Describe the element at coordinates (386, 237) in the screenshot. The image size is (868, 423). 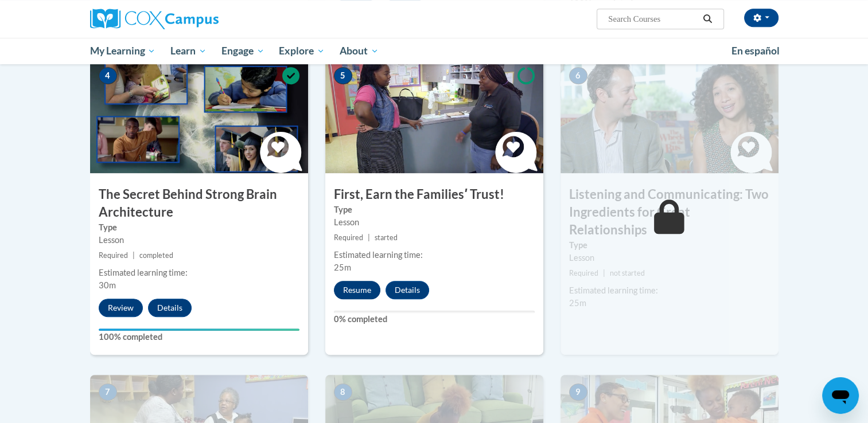
I see `span: started` at that location.